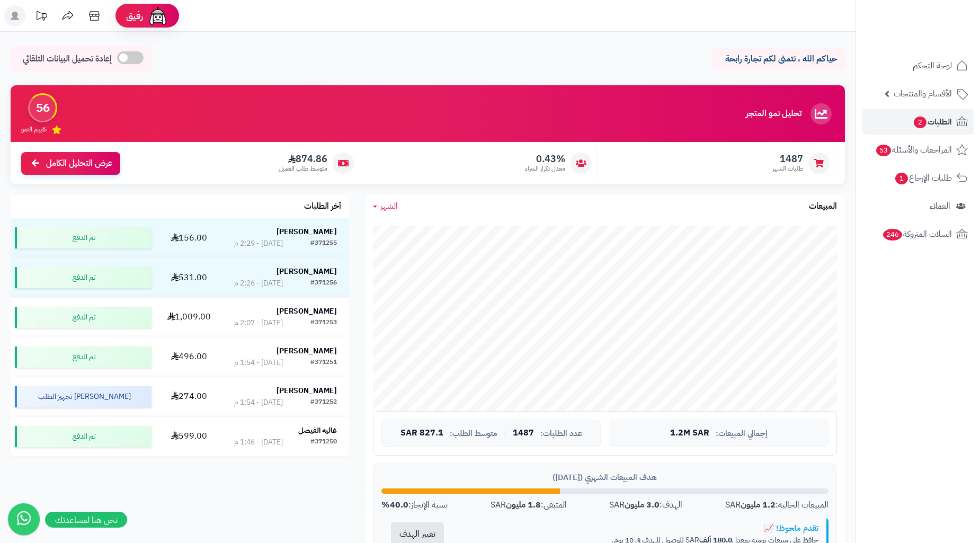 Image resolution: width=980 pixels, height=543 pixels. What do you see at coordinates (389, 206) in the screenshot?
I see `span: الشهر` at bounding box center [389, 206].